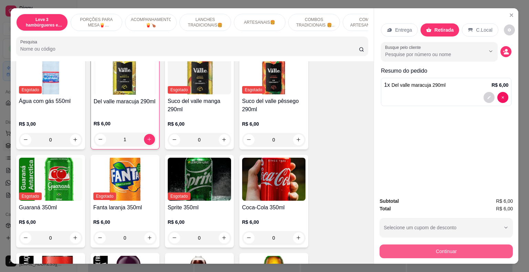  Describe the element at coordinates (314, 22) in the screenshot. I see `p: COMBOS TRADICIONAIS 🍔🥤🍟` at that location.